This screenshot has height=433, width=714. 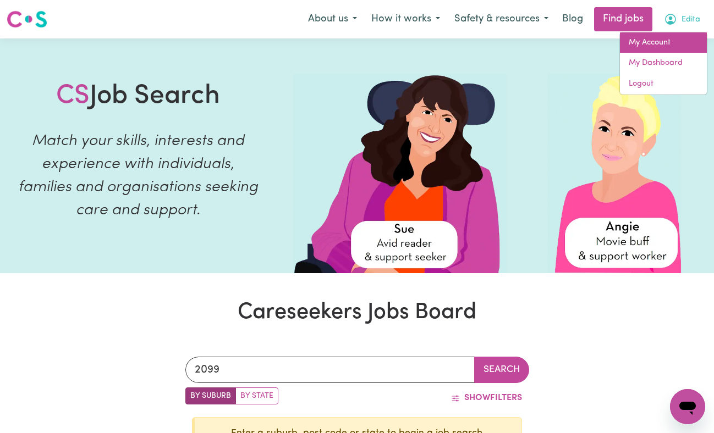 What do you see at coordinates (501, 19) in the screenshot?
I see `button: Safety & resources` at bounding box center [501, 19].